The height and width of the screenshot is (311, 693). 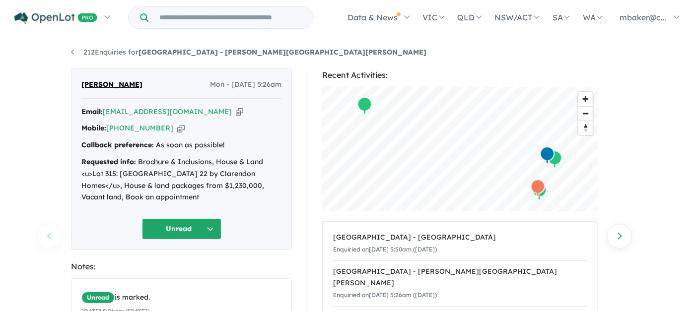 What do you see at coordinates (92, 112) in the screenshot?
I see `strong: Email:` at bounding box center [92, 112].